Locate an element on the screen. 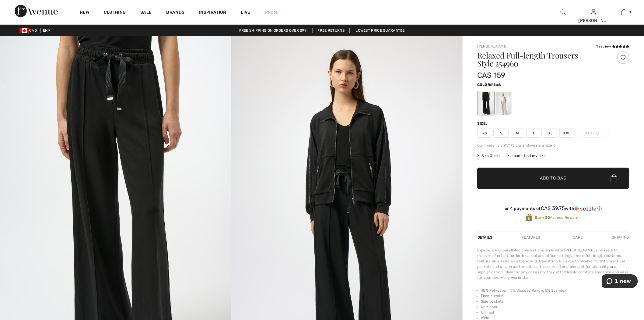 Image resolution: width=644 pixels, height=320 pixels. strong: Earn 30 is located at coordinates (543, 217).